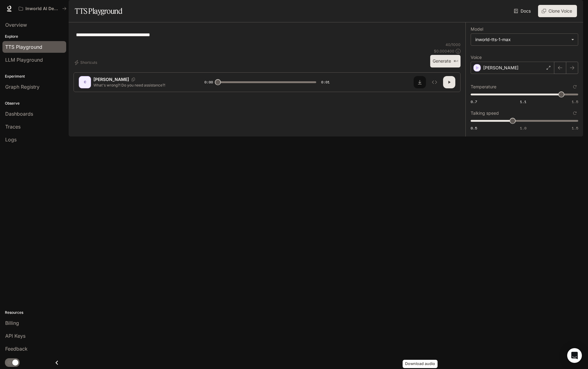  What do you see at coordinates (575, 356) in the screenshot?
I see `div: Open Intercom Messenger` at bounding box center [575, 356].